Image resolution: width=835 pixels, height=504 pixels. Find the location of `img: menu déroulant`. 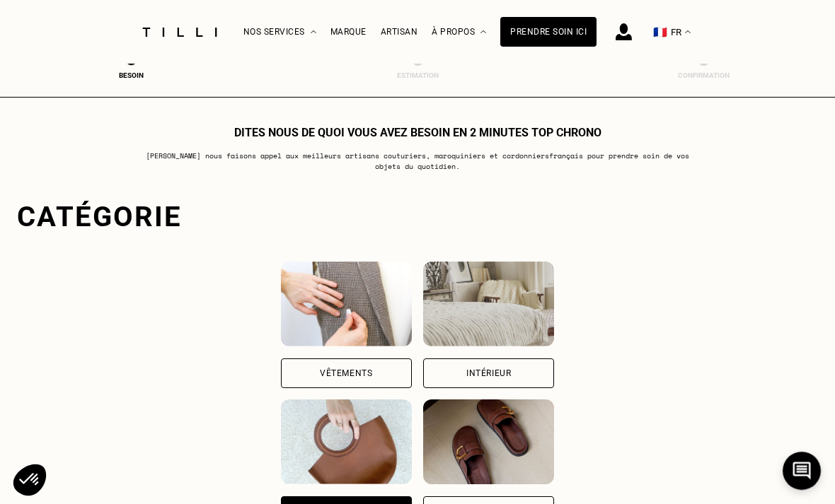

img: menu déroulant is located at coordinates (688, 32).